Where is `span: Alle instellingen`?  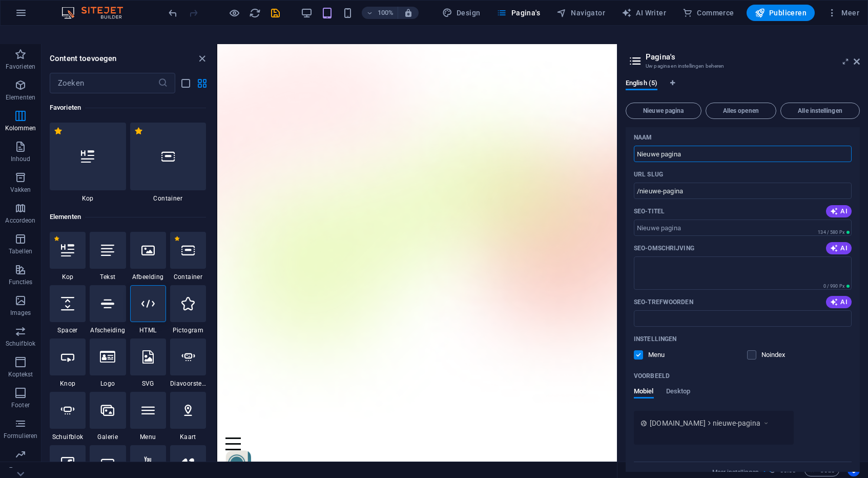 span: Alle instellingen is located at coordinates (820, 111).